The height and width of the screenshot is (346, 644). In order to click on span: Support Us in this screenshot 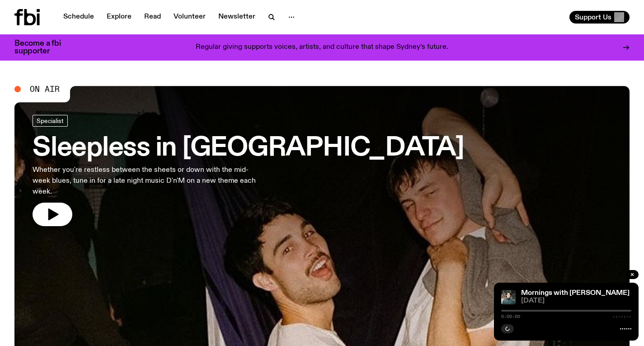, I will do `click(593, 17)`.